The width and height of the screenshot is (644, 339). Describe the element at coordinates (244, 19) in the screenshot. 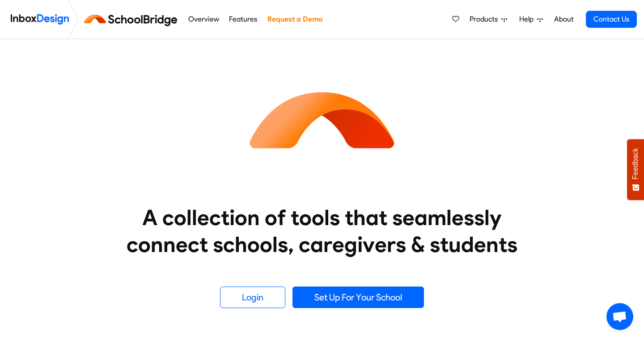

I see `a: Features` at that location.